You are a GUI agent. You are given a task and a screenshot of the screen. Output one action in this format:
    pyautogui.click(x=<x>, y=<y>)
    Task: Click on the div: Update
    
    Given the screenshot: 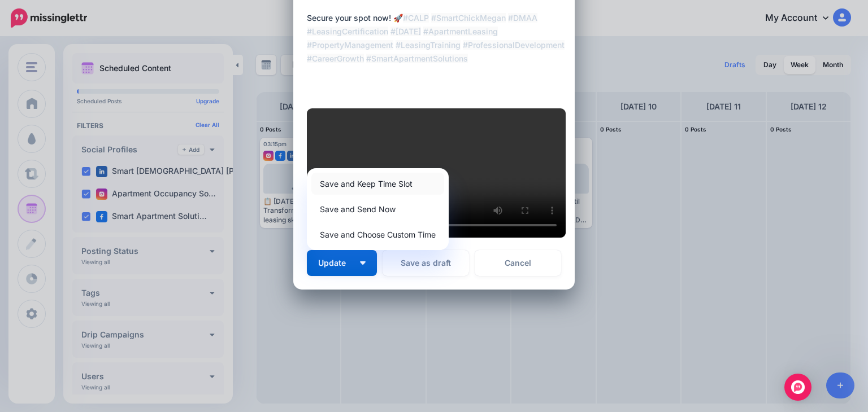 What is the action you would take?
    pyautogui.click(x=378, y=209)
    